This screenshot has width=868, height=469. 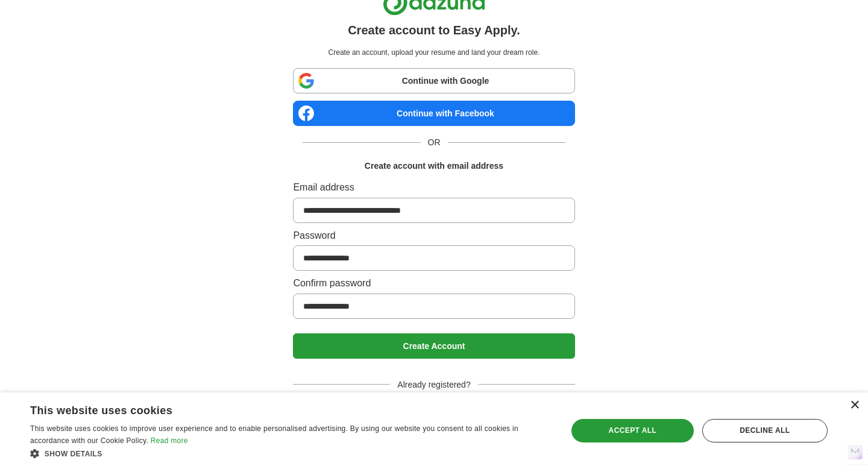 I want to click on a: Continue with Google, so click(x=434, y=81).